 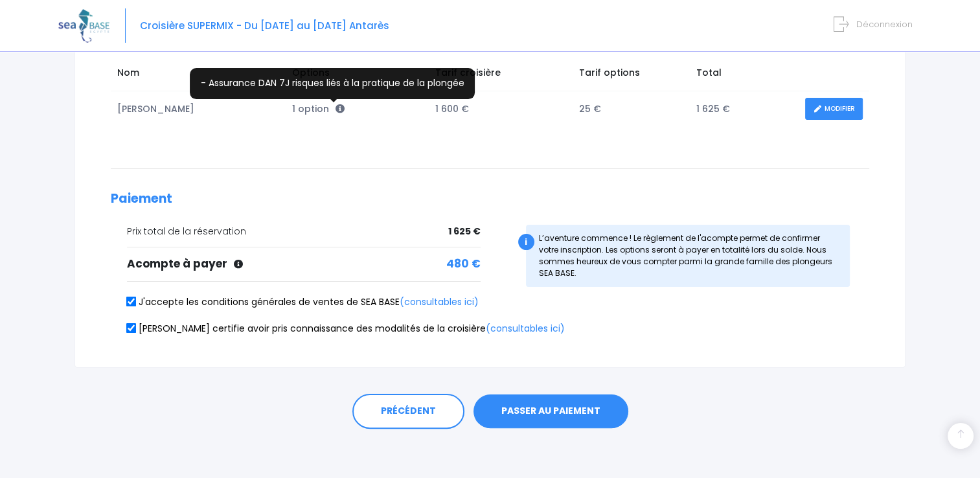 What do you see at coordinates (551, 411) in the screenshot?
I see `button: PASSER AU PAIEMENT` at bounding box center [551, 411].